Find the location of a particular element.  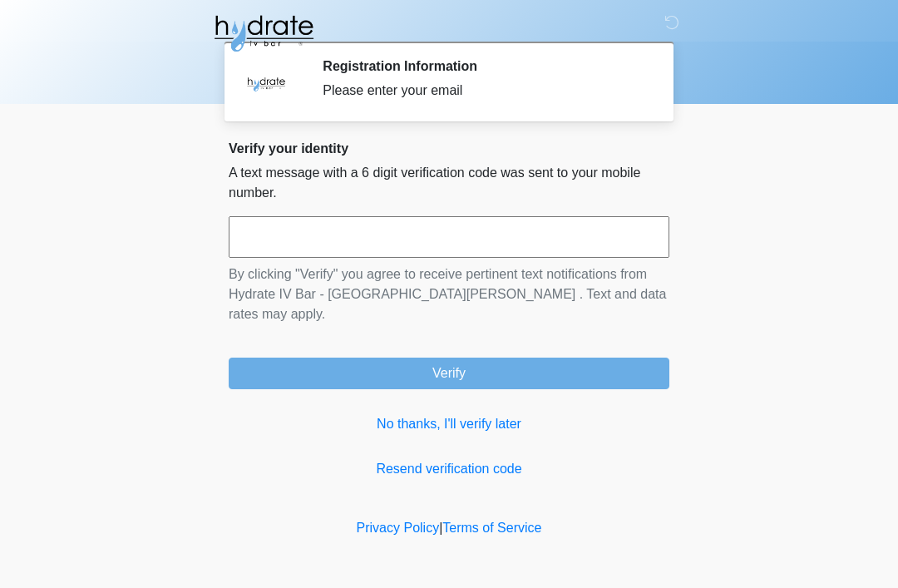

a: No thanks, I'll verify later is located at coordinates (449, 424).